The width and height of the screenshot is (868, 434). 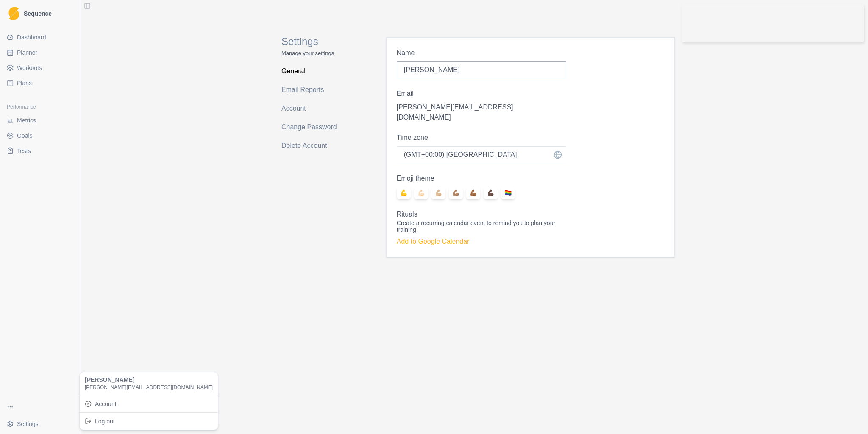 I want to click on input: Enter your name, so click(x=481, y=70).